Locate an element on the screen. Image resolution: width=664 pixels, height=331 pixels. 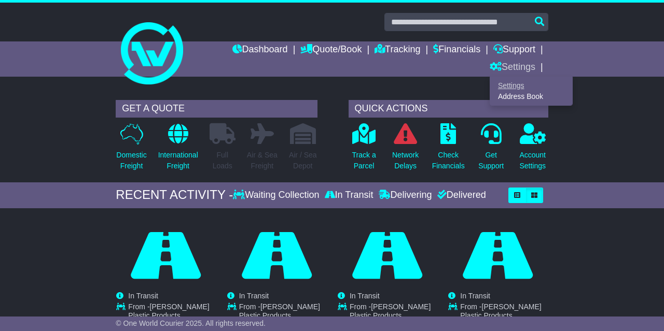
a: AccountSettings is located at coordinates (532, 150).